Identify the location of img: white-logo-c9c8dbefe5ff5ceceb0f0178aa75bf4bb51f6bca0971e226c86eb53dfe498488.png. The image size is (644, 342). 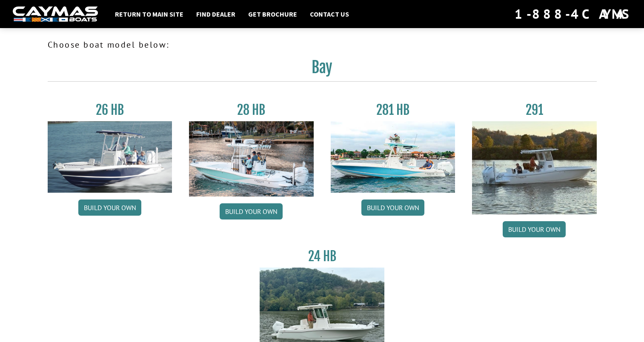
(55, 14).